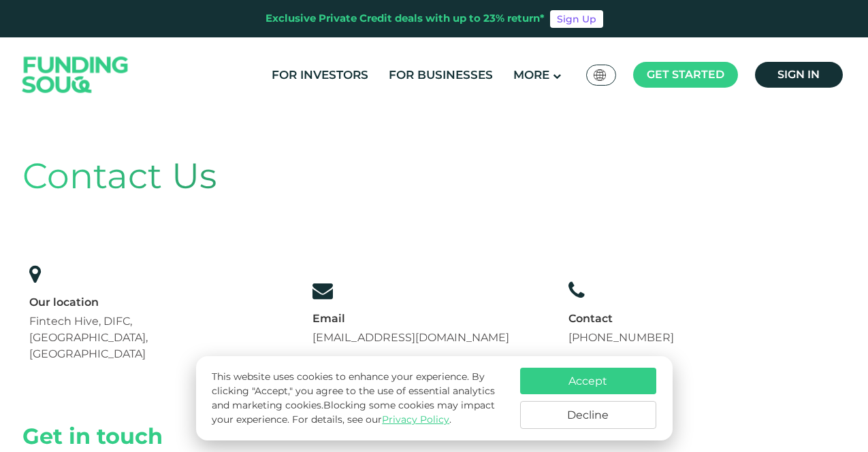  Describe the element at coordinates (600, 74) in the screenshot. I see `img: SA Flag` at that location.